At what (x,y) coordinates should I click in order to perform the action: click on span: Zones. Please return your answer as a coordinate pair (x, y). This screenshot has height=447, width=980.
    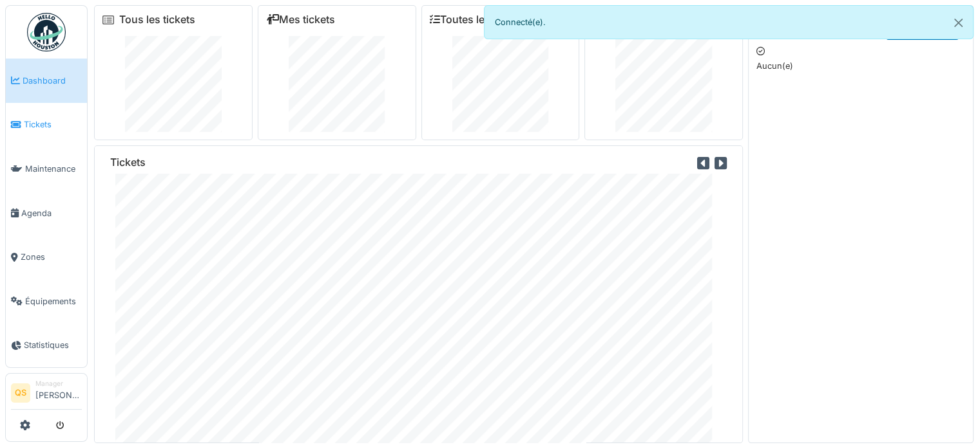
    Looking at the image, I should click on (51, 257).